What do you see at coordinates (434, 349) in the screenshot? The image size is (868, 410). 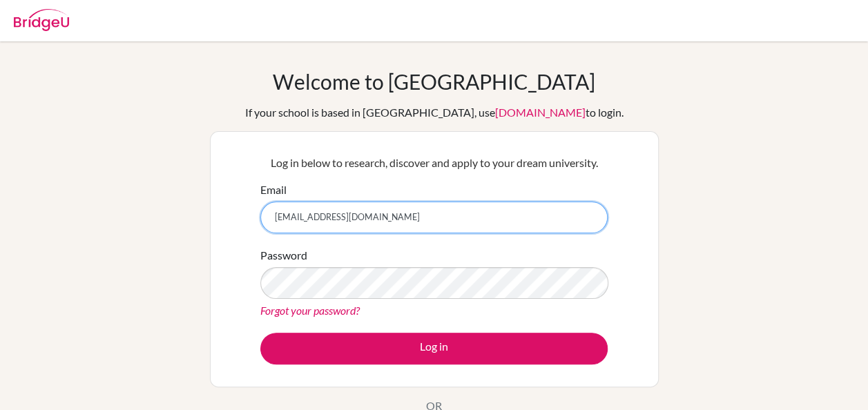 I see `button: Log in` at bounding box center [434, 349].